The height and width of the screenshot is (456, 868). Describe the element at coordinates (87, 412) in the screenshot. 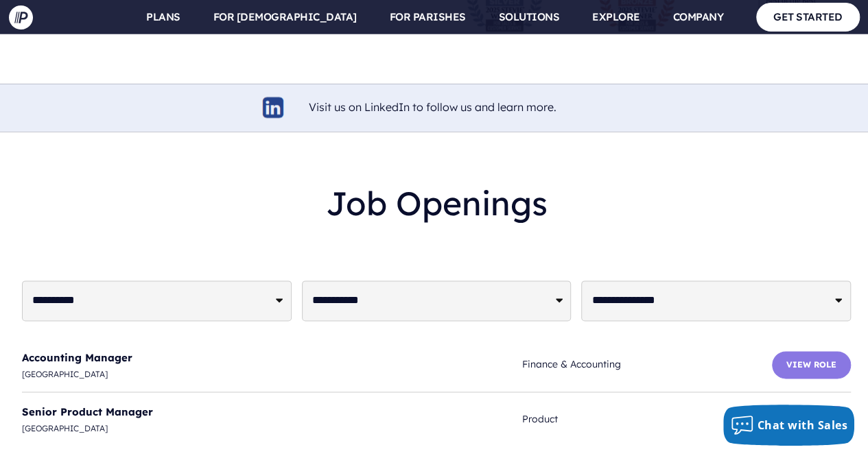

I see `a: Senior Product Manager` at that location.